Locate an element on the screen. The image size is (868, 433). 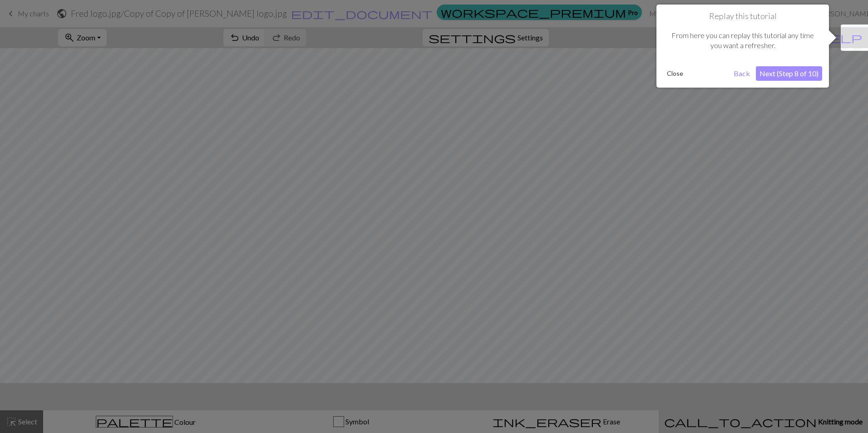
h1: Replay this tutorial is located at coordinates (743, 16).